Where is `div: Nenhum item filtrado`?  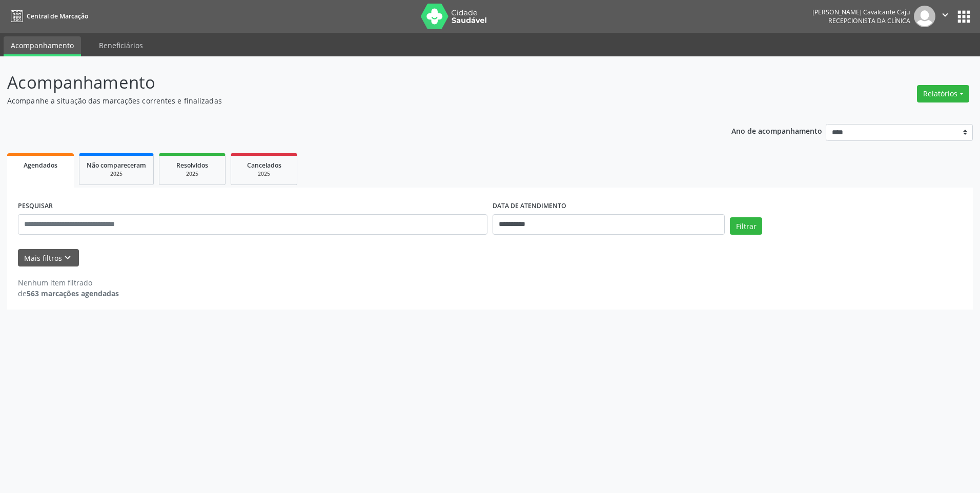
div: Nenhum item filtrado is located at coordinates (68, 282).